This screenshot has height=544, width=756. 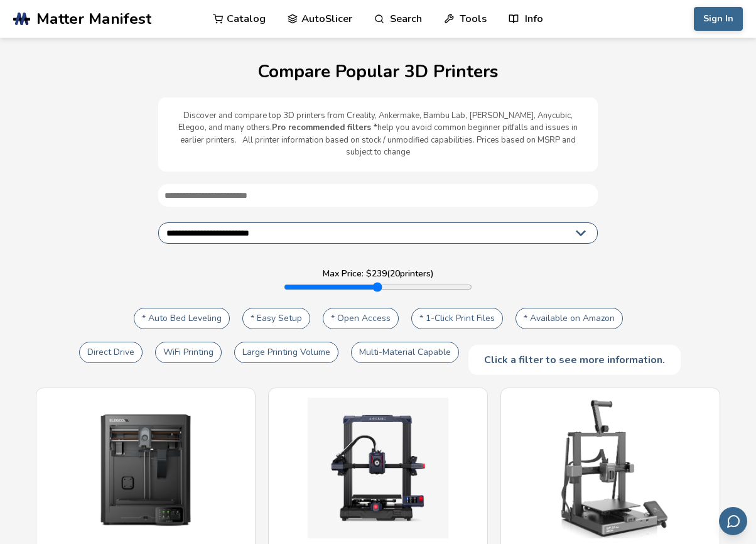 I want to click on h1: Compare Popular 3D Printers, so click(x=378, y=72).